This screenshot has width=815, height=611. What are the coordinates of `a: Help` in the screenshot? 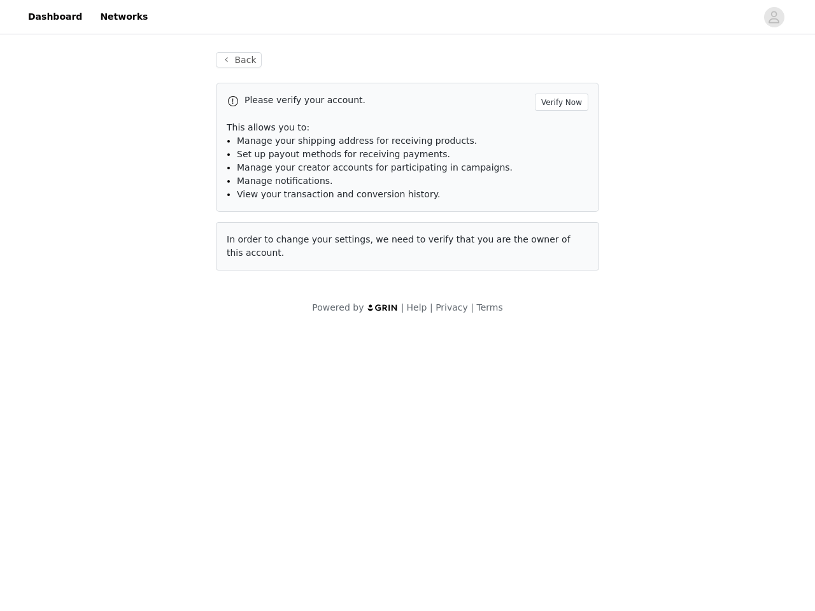 It's located at (417, 307).